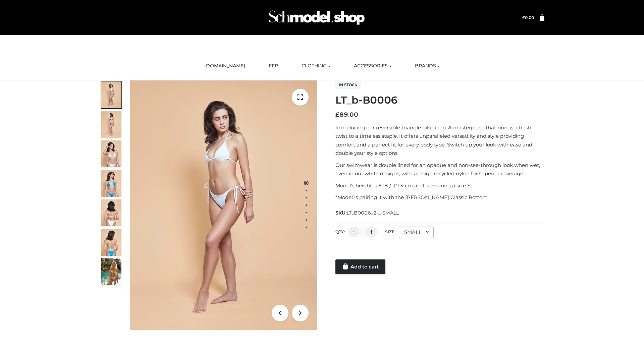 The image size is (644, 362). What do you see at coordinates (529, 17) in the screenshot?
I see `a: £0.00` at bounding box center [529, 17].